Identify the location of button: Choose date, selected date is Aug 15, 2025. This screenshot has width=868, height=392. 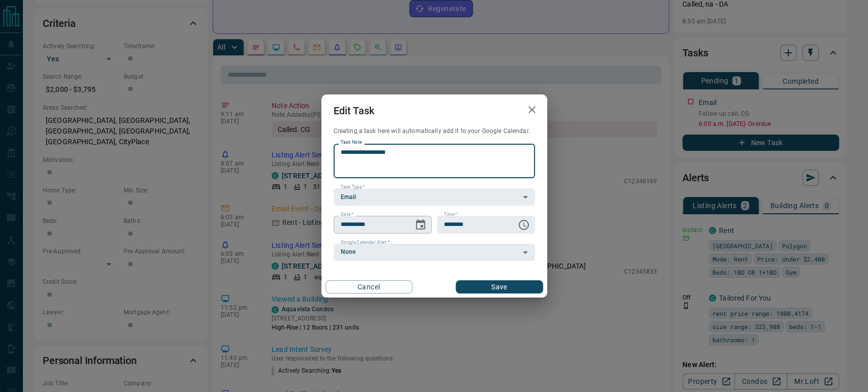
(421, 225).